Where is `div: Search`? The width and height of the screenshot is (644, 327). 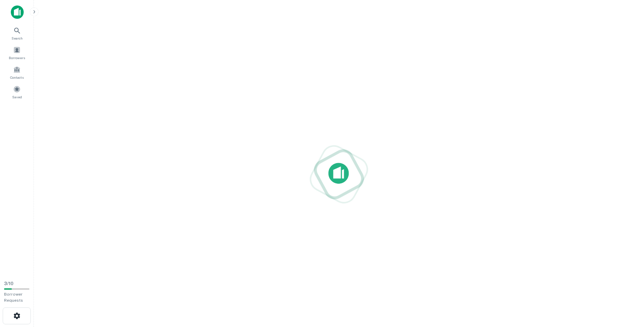 div: Search is located at coordinates (17, 33).